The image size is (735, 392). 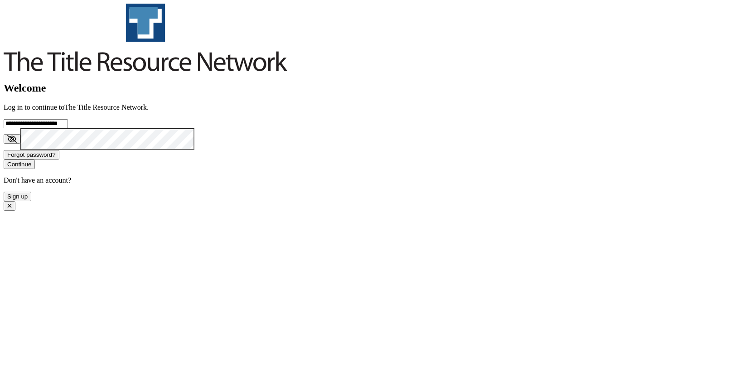 What do you see at coordinates (19, 164) in the screenshot?
I see `button: Continue` at bounding box center [19, 164].